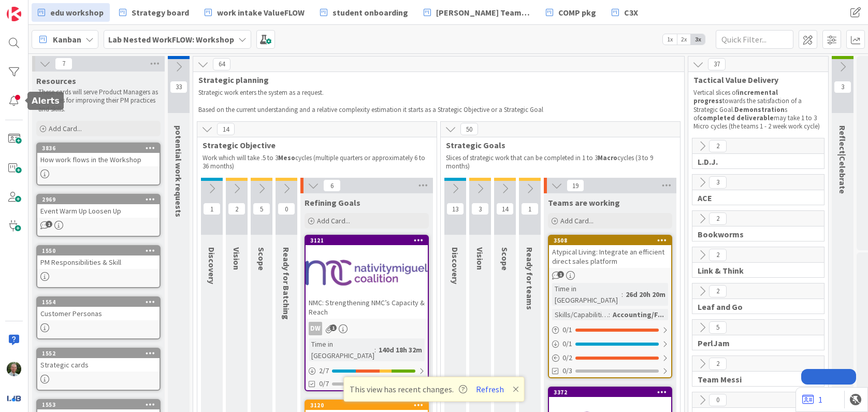 This screenshot has width=868, height=412. What do you see at coordinates (179, 171) in the screenshot?
I see `span: potential work requests` at bounding box center [179, 171].